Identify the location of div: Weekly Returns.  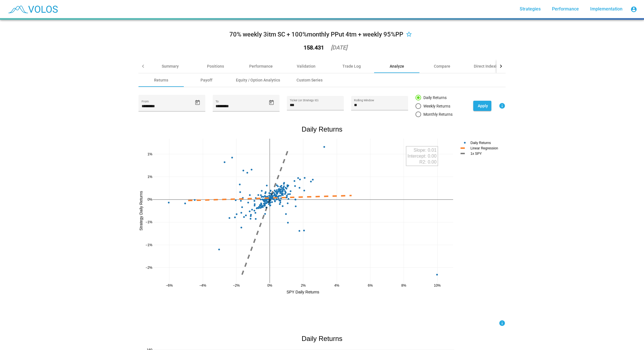
(436, 106).